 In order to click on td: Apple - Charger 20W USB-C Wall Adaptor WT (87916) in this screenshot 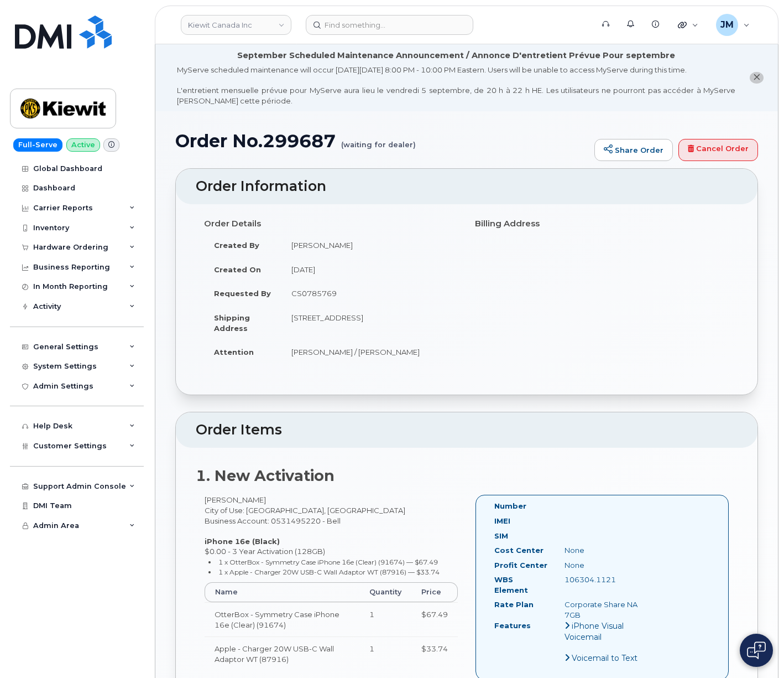, I will do `click(282, 653)`.